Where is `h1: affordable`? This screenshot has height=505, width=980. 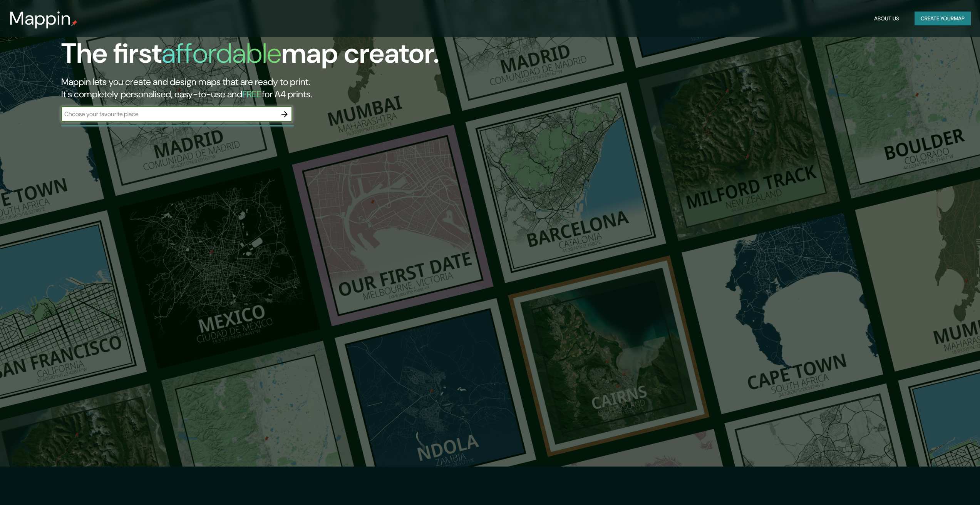 h1: affordable is located at coordinates (221, 53).